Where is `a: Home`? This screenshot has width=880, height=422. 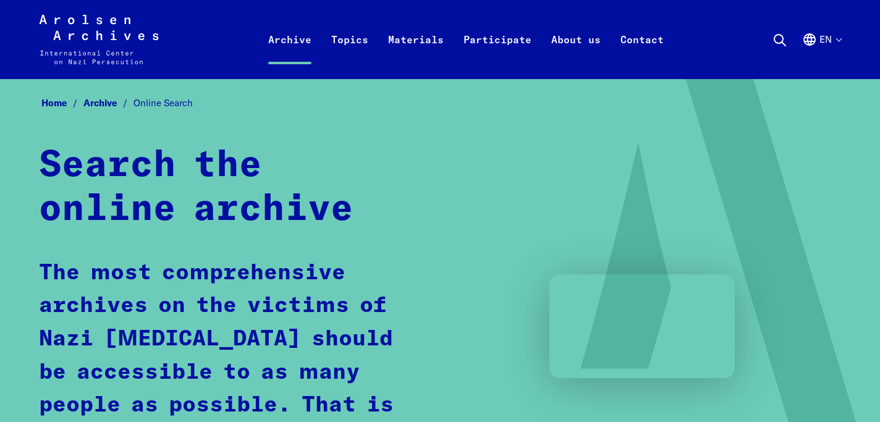
a: Home is located at coordinates (62, 103).